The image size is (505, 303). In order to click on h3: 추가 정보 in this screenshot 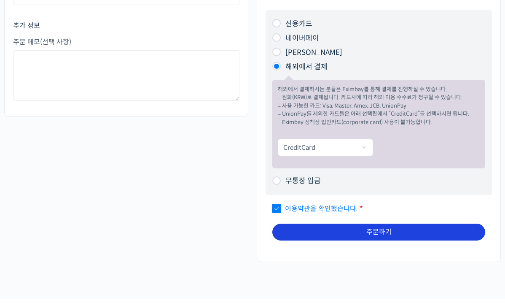, I will do `click(126, 26)`.